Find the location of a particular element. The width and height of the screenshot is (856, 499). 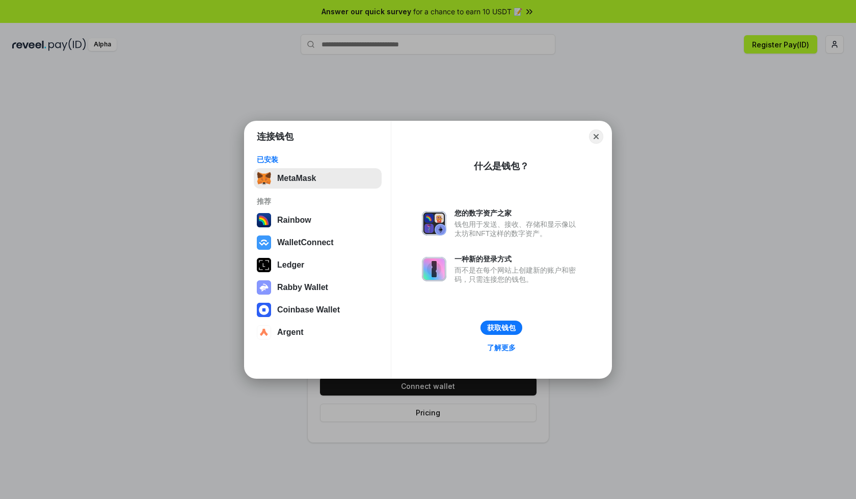

img: svg+xml,%3Csvg%20fill%3D%22none%22%20height%3D%2233%22%20viewBox%3D%220%200%2035%2033%22%20width%... is located at coordinates (264, 178).